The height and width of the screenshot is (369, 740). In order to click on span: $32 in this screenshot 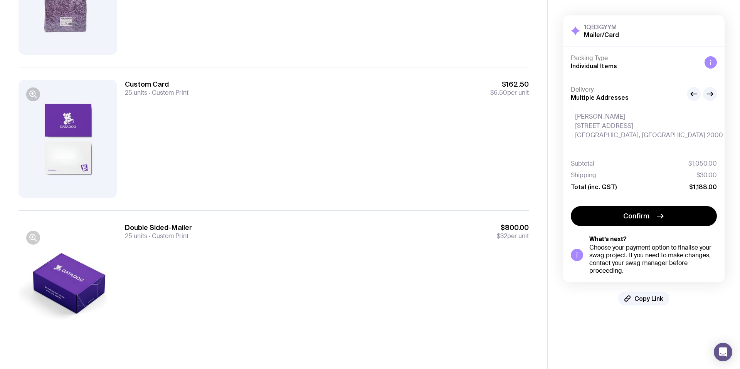, I will do `click(502, 236)`.